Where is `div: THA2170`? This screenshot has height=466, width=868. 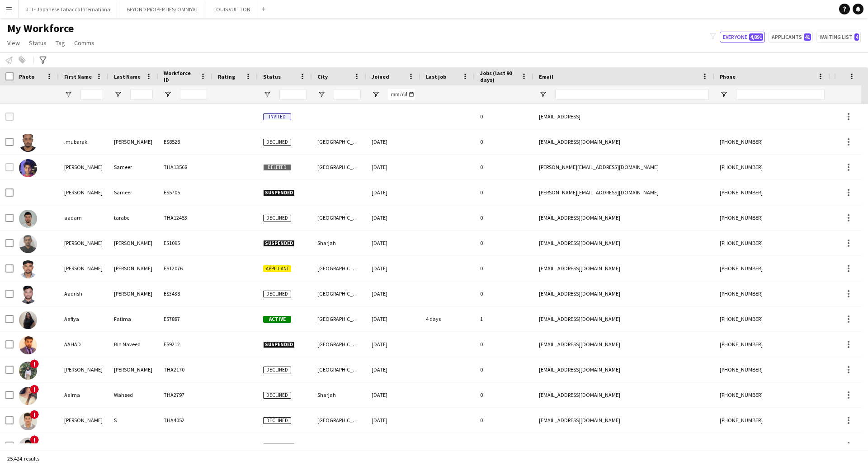
div: THA2170 is located at coordinates (186, 370).